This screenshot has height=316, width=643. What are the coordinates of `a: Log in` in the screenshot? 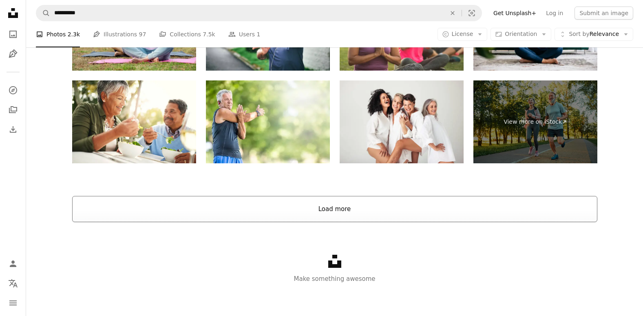 It's located at (555, 13).